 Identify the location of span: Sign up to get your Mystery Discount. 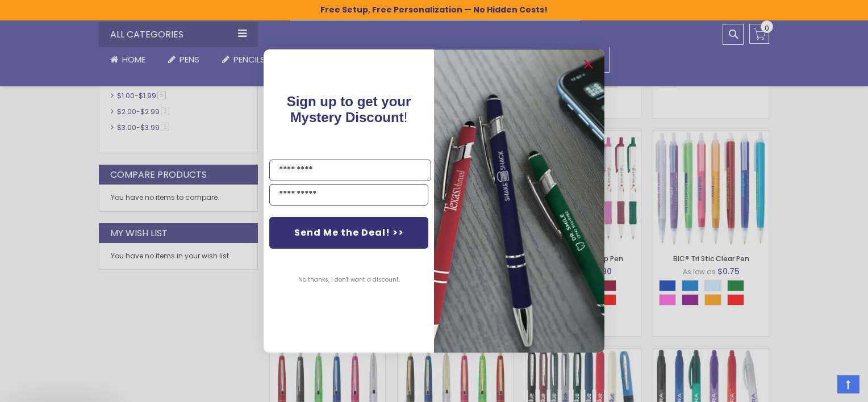
(349, 109).